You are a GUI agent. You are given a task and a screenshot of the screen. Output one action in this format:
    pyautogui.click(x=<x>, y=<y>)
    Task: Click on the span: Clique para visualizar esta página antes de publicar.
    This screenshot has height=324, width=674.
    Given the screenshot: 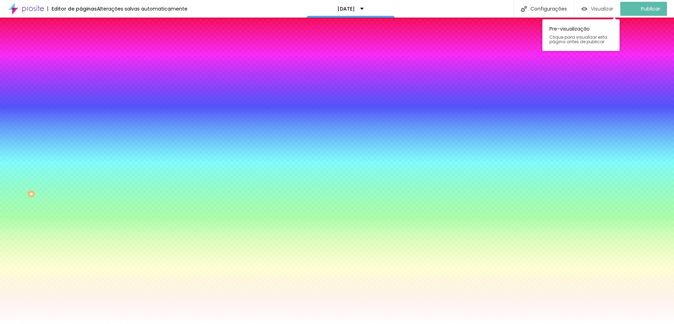 What is the action you would take?
    pyautogui.click(x=581, y=39)
    